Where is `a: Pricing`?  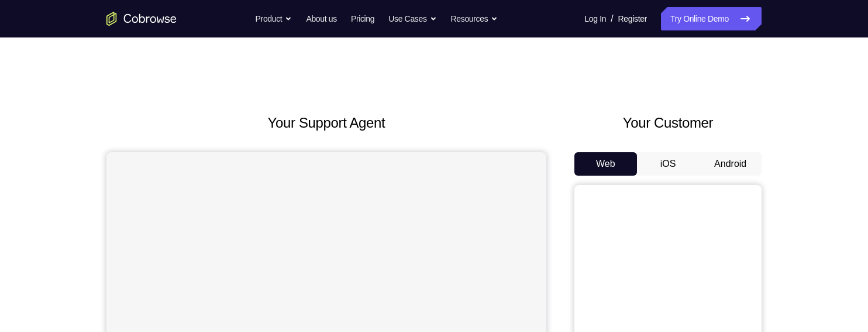
a: Pricing is located at coordinates (362, 19).